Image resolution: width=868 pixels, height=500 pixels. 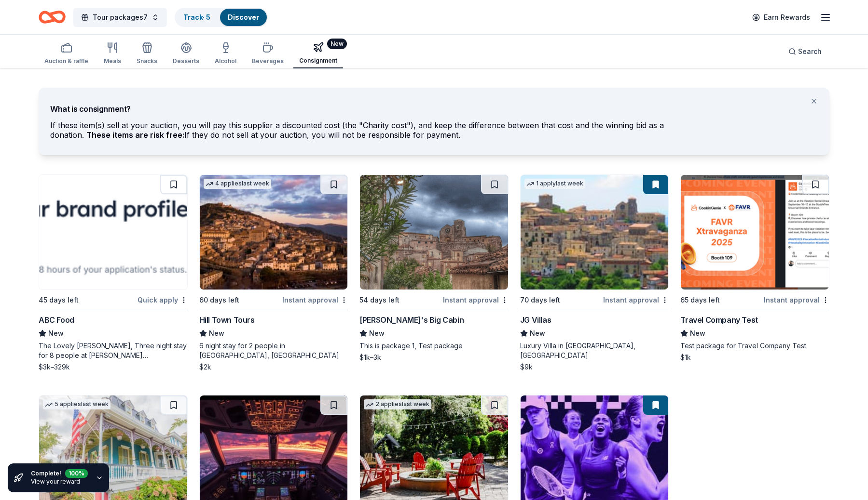 I want to click on div: New, so click(x=336, y=44).